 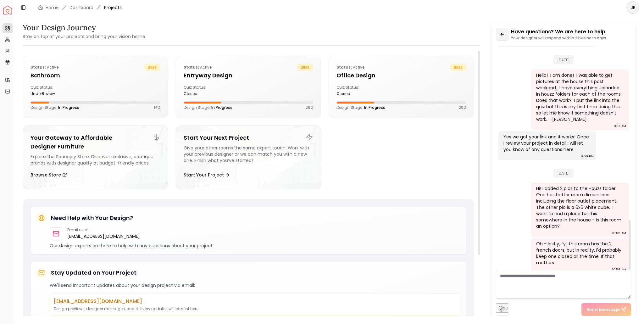 What do you see at coordinates (248, 138) in the screenshot?
I see `h5: Start Your Next Project` at bounding box center [248, 138].